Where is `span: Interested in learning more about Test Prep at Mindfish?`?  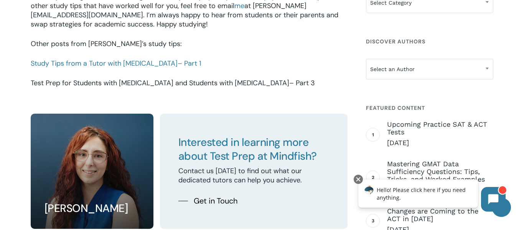
span: Interested in learning more about Test Prep at Mindfish? is located at coordinates (247, 149).